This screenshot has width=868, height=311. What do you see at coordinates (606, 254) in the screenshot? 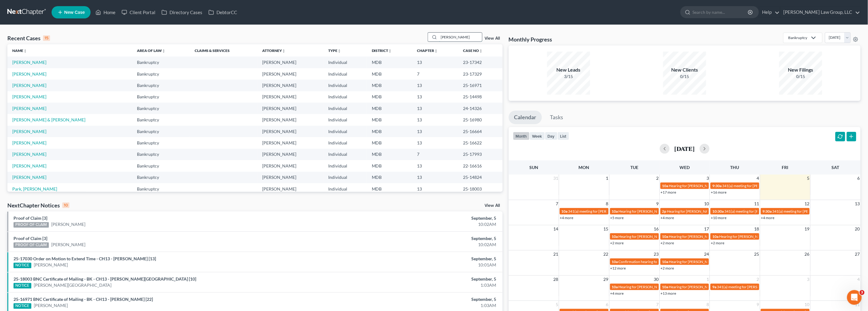
I see `span: 22` at bounding box center [606, 254].